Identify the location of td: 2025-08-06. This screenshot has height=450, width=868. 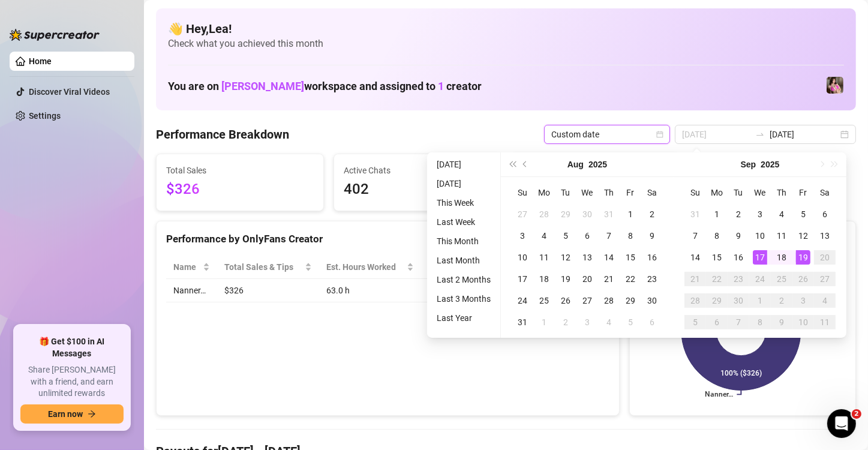
(587, 236).